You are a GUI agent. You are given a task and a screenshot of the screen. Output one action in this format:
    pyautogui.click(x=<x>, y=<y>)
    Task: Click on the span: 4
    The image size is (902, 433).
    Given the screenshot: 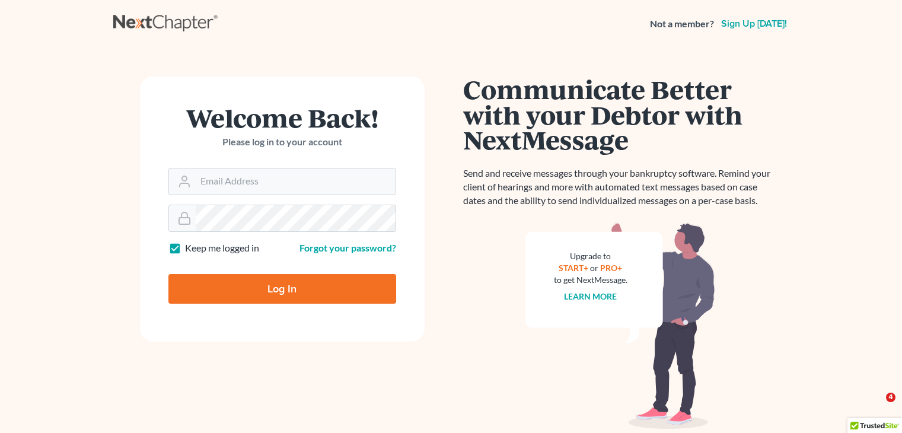 What is the action you would take?
    pyautogui.click(x=891, y=397)
    